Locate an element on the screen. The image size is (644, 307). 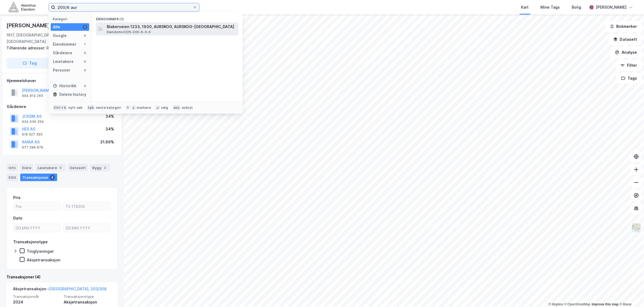
button: Analyse is located at coordinates (626, 53).